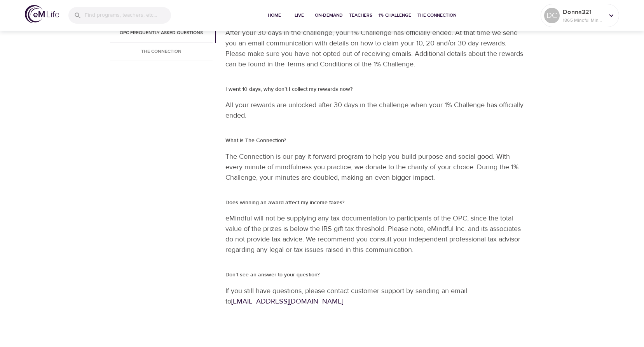 The image size is (644, 347). I want to click on p: After your 30 days in the challenge, your 1% Challenge has officially ended. At that time we send..., so click(375, 48).